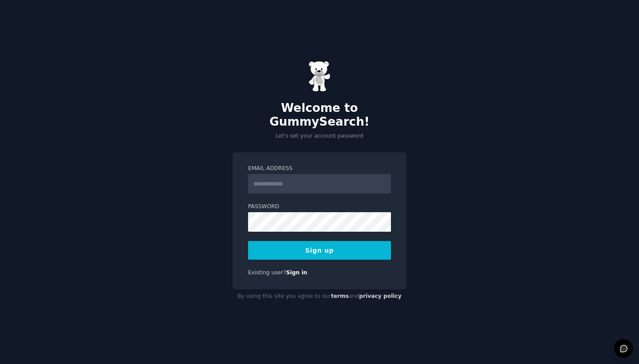 This screenshot has height=364, width=639. I want to click on a: Sign in, so click(297, 272).